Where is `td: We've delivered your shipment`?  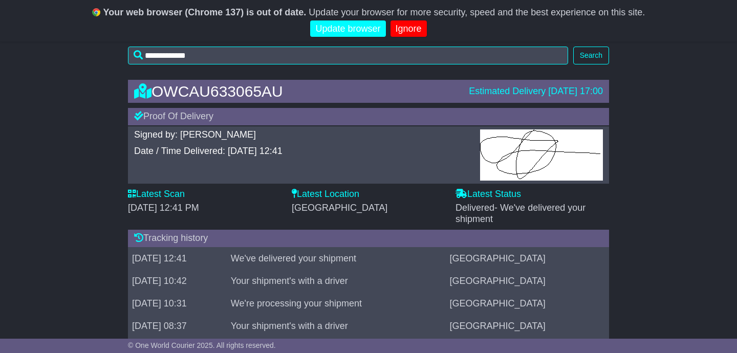
td: We've delivered your shipment is located at coordinates (336, 258).